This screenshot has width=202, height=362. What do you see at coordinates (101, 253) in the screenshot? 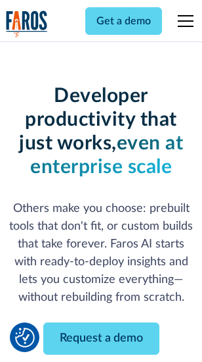
I see `p: Others make you choose: prebuilt tools that don't fit, or custom builds that take forever. Faros ...` at bounding box center [101, 253].